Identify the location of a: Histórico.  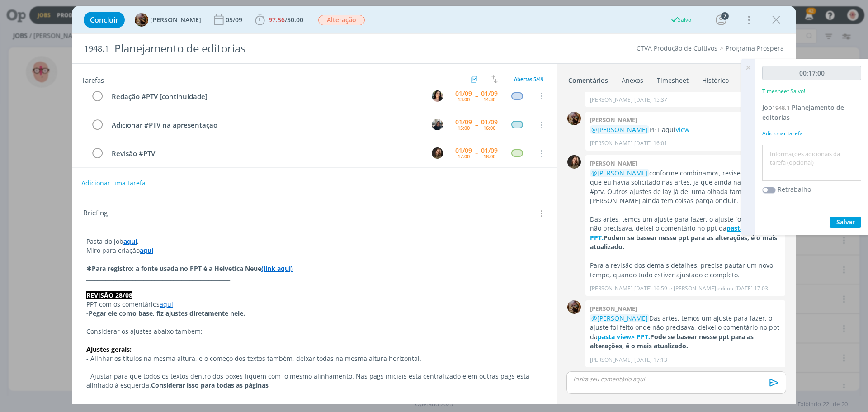
(715, 78).